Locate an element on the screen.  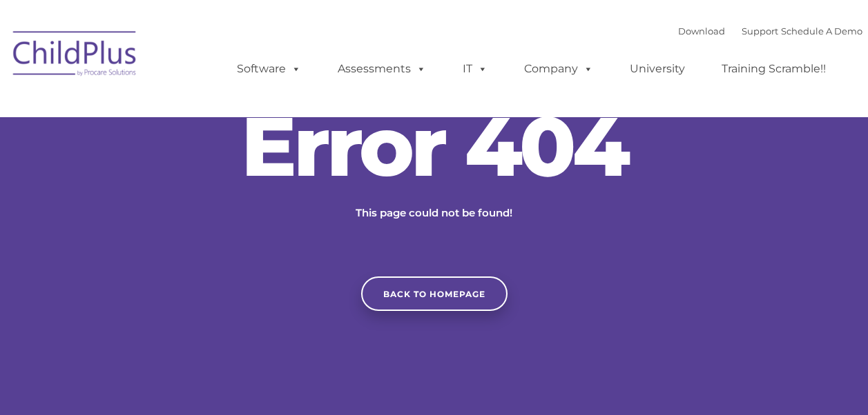
h2: Error 404 is located at coordinates (435, 146).